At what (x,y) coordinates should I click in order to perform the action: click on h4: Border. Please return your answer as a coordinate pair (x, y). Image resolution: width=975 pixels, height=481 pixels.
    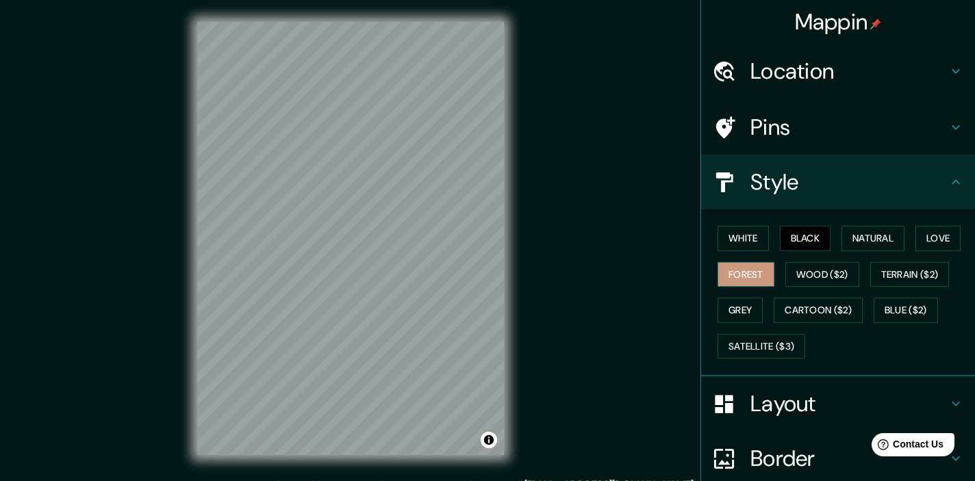
    Looking at the image, I should click on (849, 459).